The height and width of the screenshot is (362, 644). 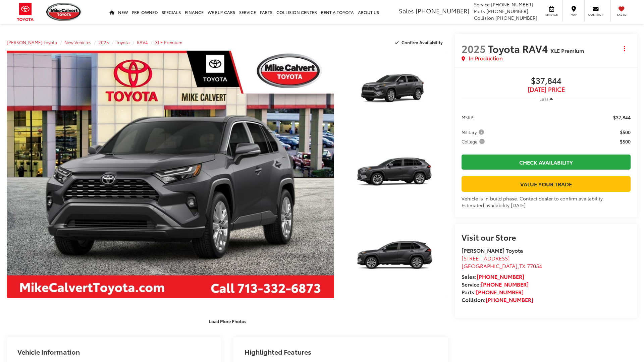 I want to click on a: New Vehicles, so click(x=78, y=42).